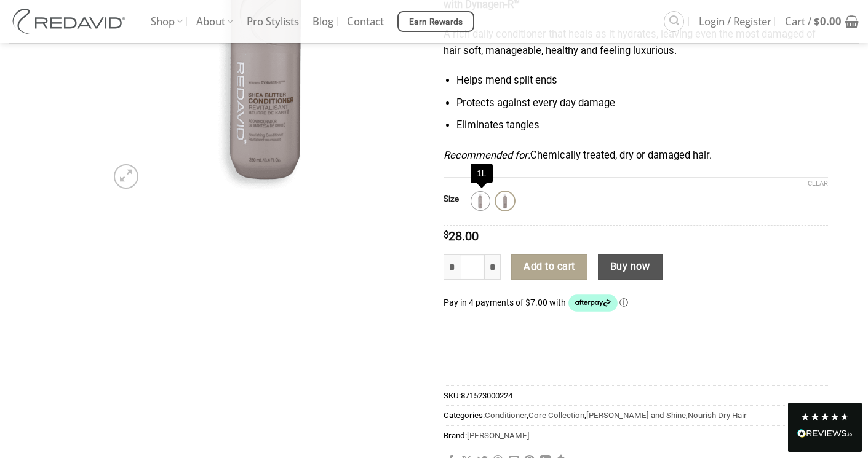 The image size is (868, 458). I want to click on button: Buy now, so click(630, 267).